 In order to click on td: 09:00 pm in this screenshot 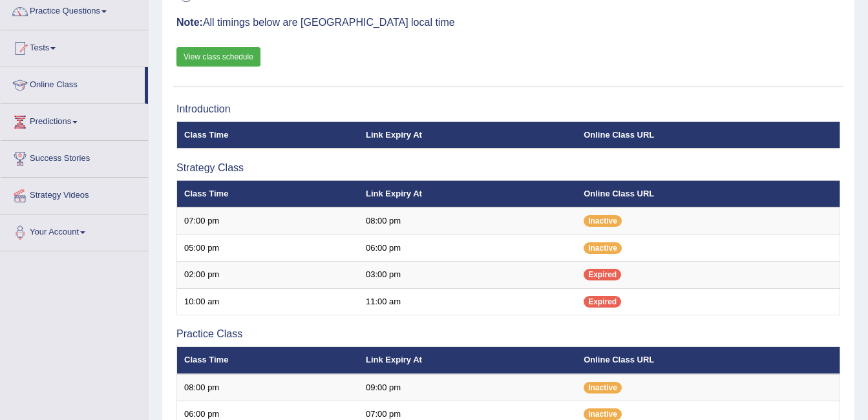, I will do `click(467, 388)`.